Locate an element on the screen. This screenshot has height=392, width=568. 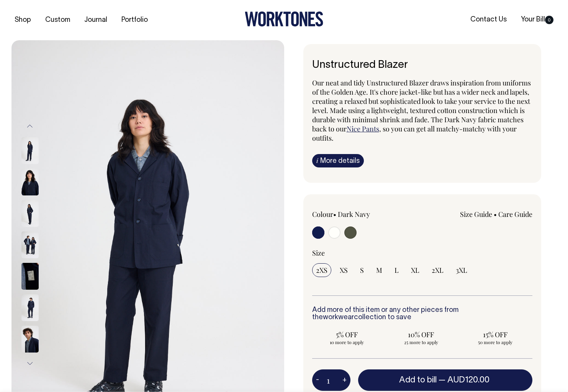
div: Colour is located at coordinates (356, 214).